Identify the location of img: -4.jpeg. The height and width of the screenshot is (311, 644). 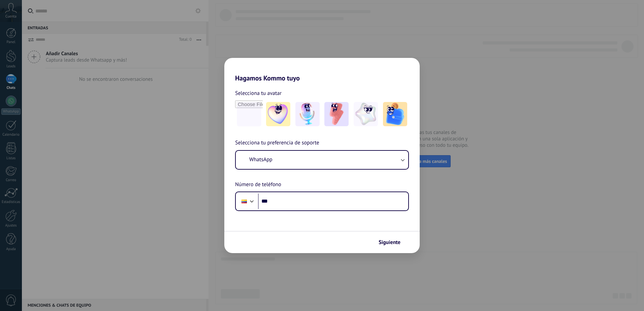
(366, 114).